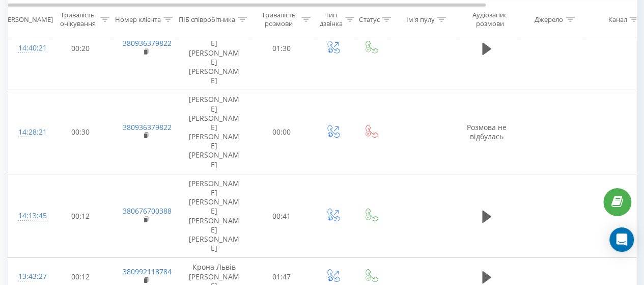 The image size is (644, 285). I want to click on div: 14:13:45, so click(29, 215).